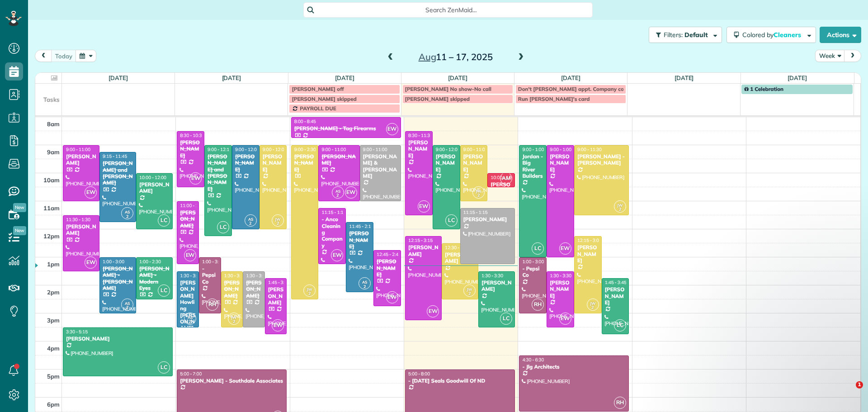 The width and height of the screenshot is (868, 412). What do you see at coordinates (420, 240) in the screenshot?
I see `span: 12:15 - 3:15` at bounding box center [420, 240].